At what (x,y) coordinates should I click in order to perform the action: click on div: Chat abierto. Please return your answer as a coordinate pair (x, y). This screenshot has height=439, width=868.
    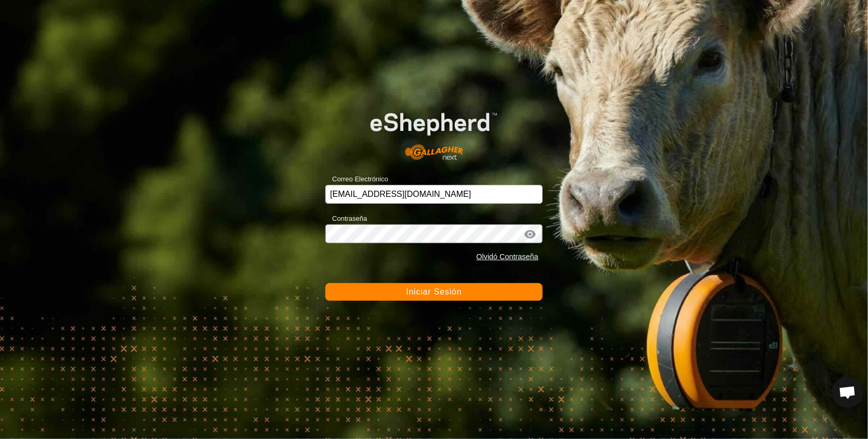
    Looking at the image, I should click on (848, 392).